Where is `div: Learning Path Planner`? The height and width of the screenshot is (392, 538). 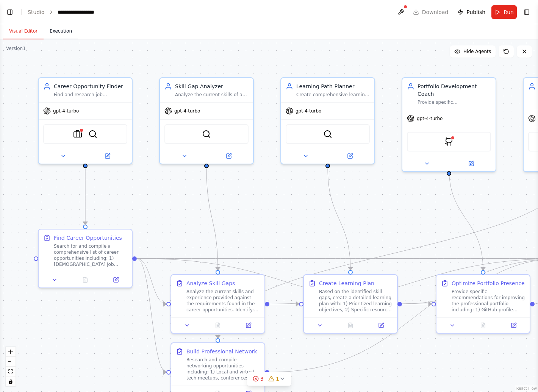 div: Learning Path Planner is located at coordinates (333, 87).